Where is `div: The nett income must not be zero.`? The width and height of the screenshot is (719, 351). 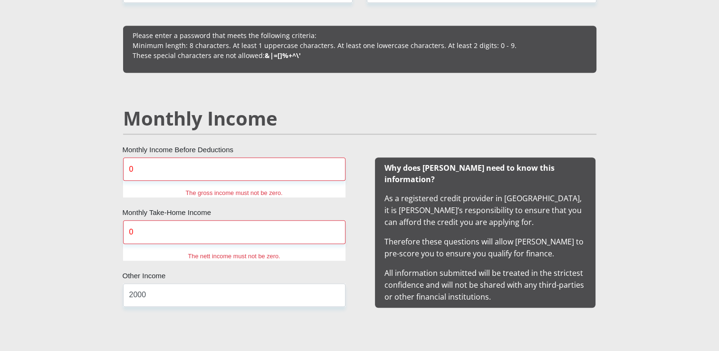 div: The nett income must not be zero. is located at coordinates (234, 256).